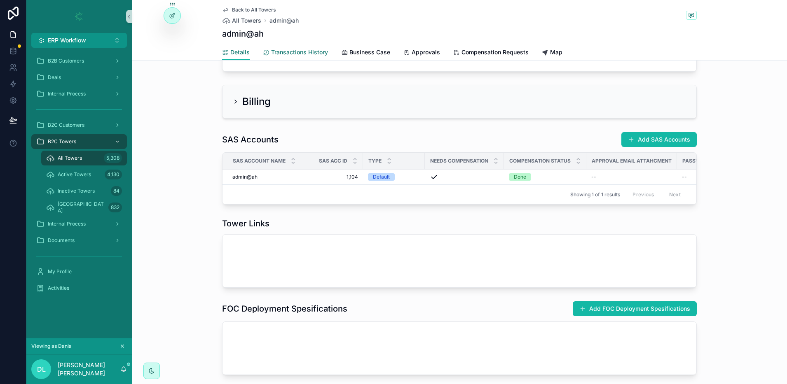  I want to click on a: Back to All Towers, so click(249, 10).